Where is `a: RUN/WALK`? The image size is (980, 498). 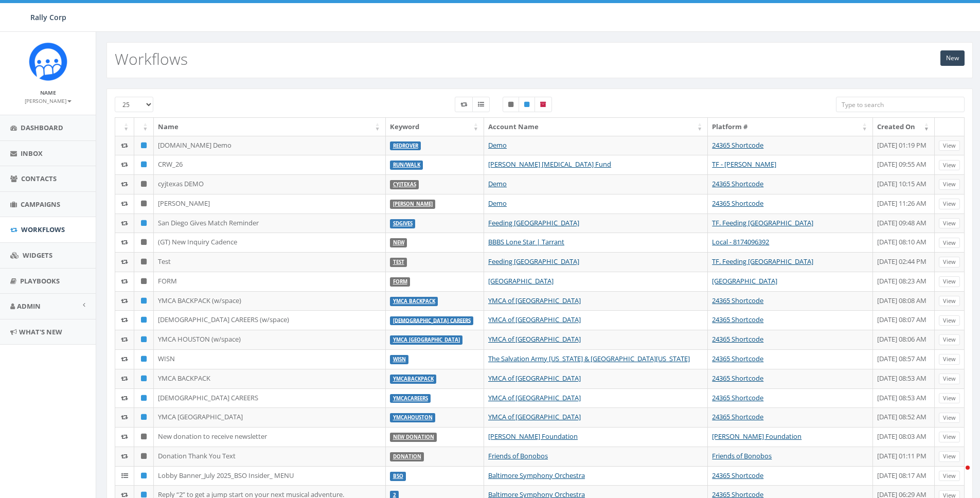 a: RUN/WALK is located at coordinates (406, 165).